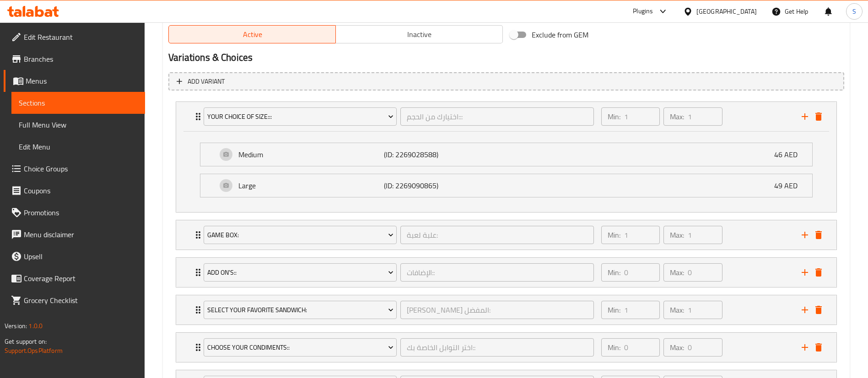 The image size is (868, 378). What do you see at coordinates (81, 213) in the screenshot?
I see `span: Promotions` at bounding box center [81, 213].